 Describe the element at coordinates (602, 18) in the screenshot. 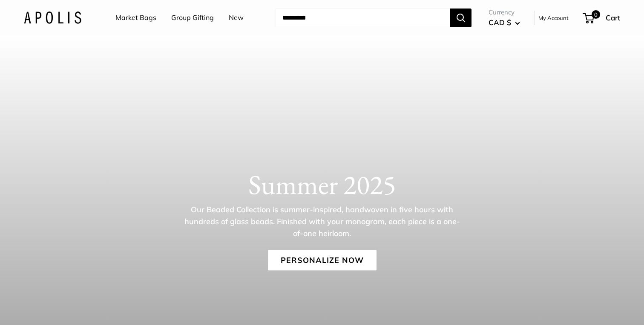

I see `a: 0 Cart` at that location.